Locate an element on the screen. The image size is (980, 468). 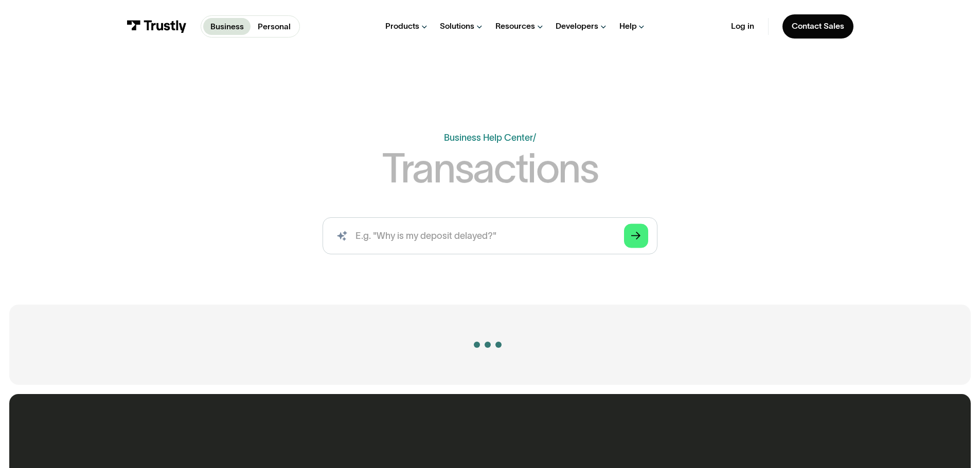
h1: Transactions is located at coordinates (490, 168).